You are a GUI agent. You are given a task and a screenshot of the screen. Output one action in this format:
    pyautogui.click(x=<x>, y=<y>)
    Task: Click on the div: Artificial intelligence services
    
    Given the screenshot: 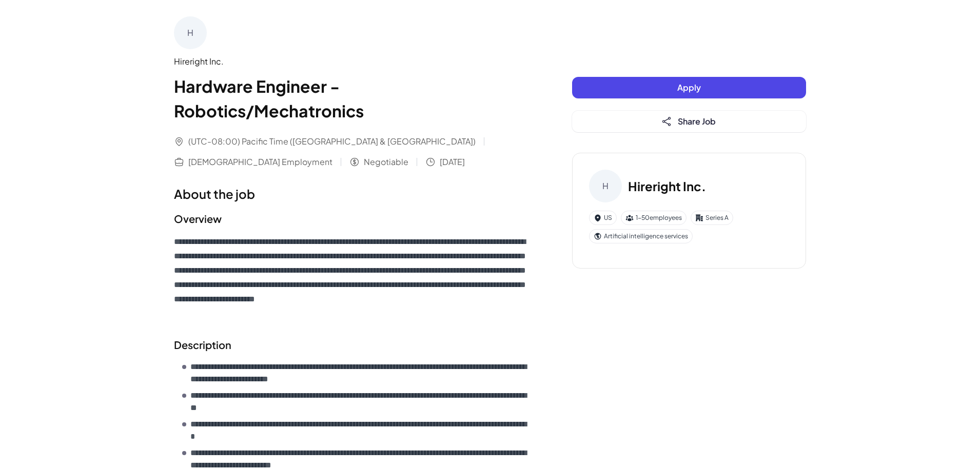 What is the action you would take?
    pyautogui.click(x=641, y=236)
    